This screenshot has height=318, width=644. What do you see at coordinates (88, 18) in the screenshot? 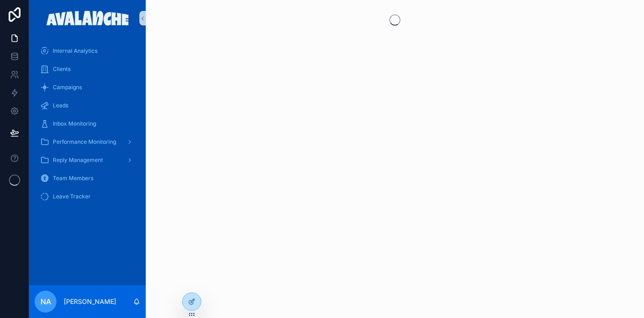
I see `img: App logo` at bounding box center [88, 18].